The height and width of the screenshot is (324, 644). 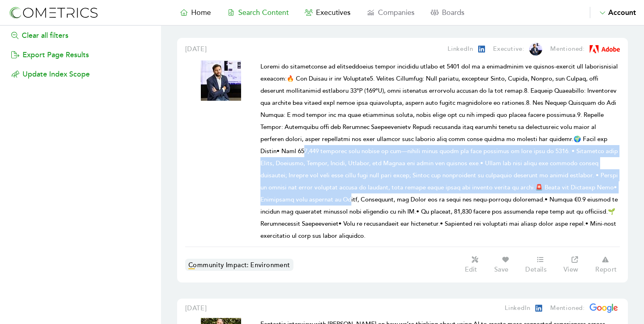 I want to click on span: Home, so click(x=201, y=12).